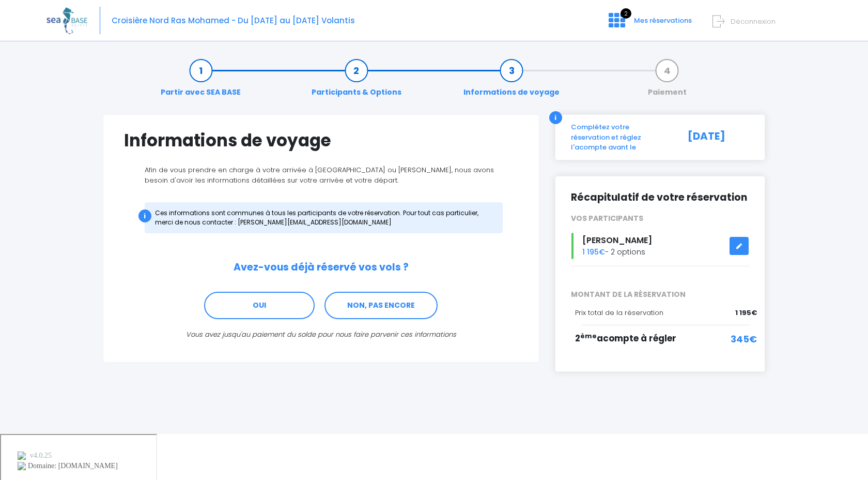 This screenshot has height=480, width=868. I want to click on a: 2 Mes réservations, so click(649, 24).